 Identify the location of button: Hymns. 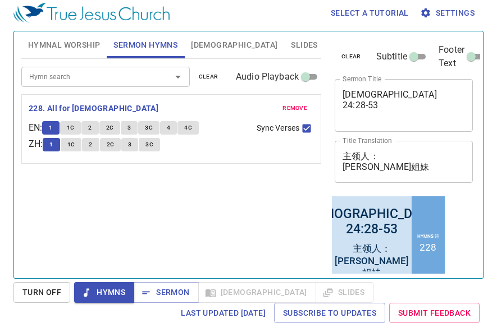
(104, 292).